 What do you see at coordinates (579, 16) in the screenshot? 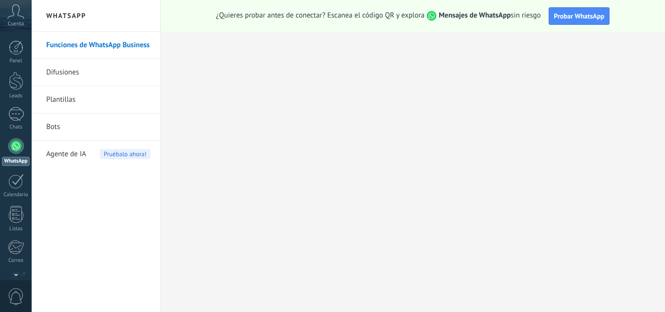
I see `span: Probar WhatsApp` at bounding box center [579, 16].